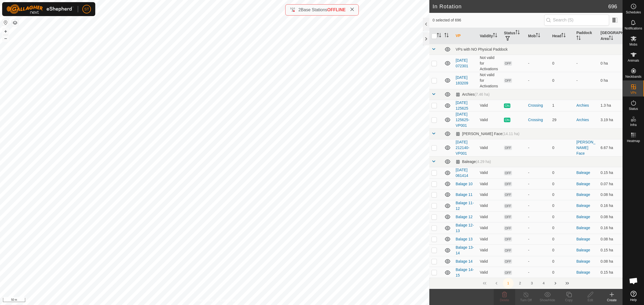 The width and height of the screenshot is (644, 305). I want to click on span: Base Stations, so click(314, 10).